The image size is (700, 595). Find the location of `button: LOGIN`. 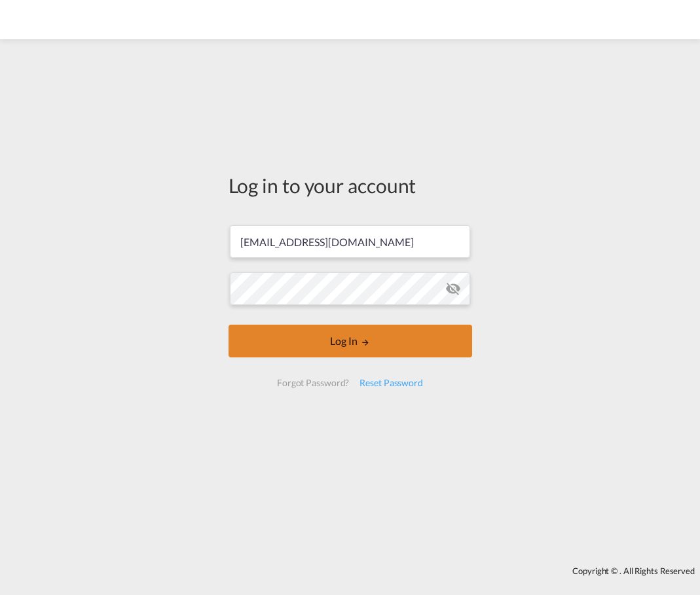

button: LOGIN is located at coordinates (351, 341).